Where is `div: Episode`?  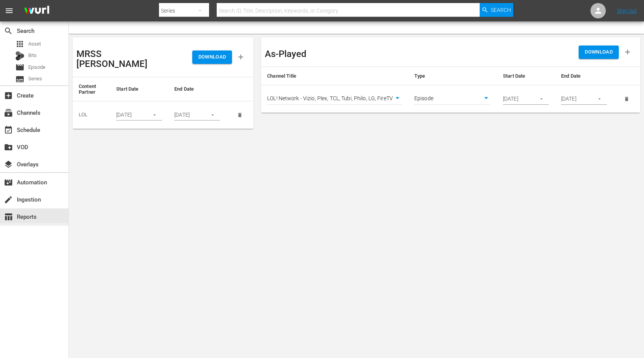
div: Episode is located at coordinates (453, 99).